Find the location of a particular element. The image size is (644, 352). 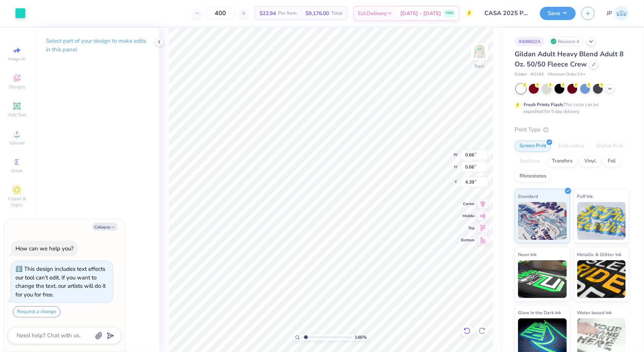

div: Digital Print is located at coordinates (610, 146).